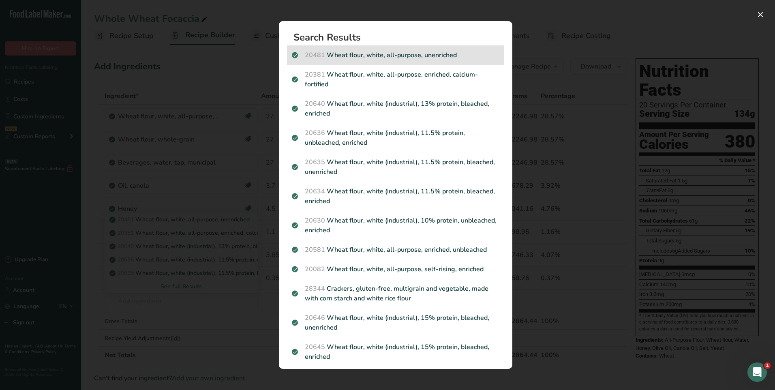 The image size is (775, 390). Describe the element at coordinates (396, 225) in the screenshot. I see `p: Wheat flour, white (industrial), 10% protein, unbleached, enriched` at that location.